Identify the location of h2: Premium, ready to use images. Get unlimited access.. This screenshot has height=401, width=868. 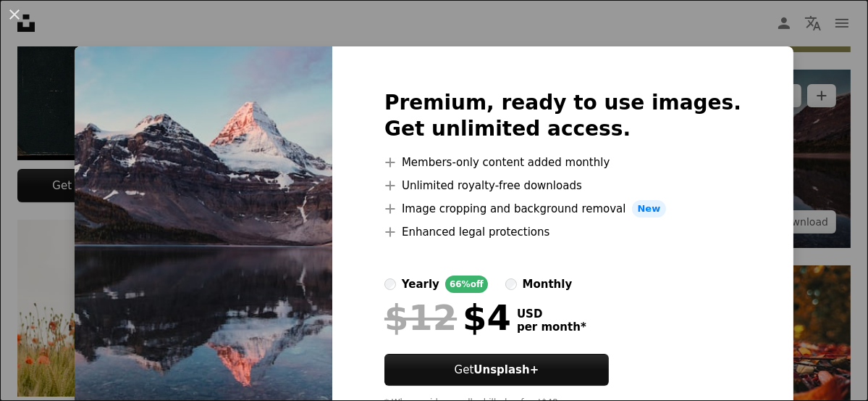
(562, 116).